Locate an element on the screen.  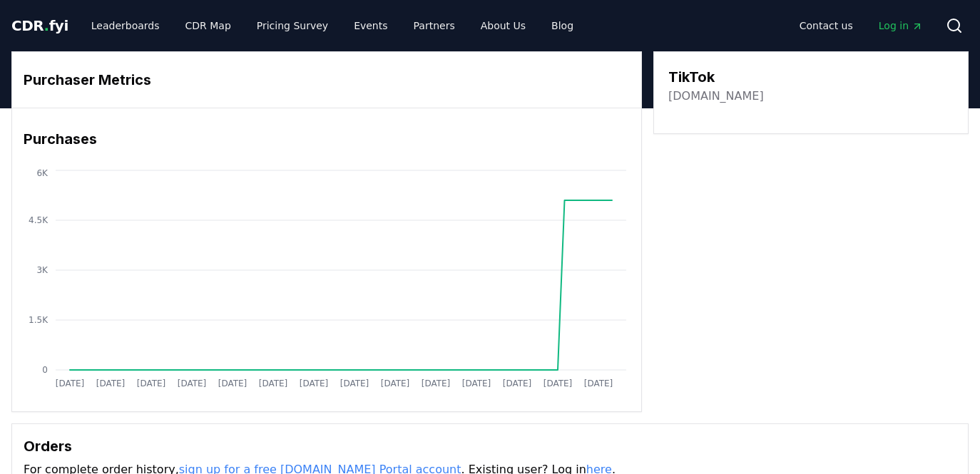
a: CDR Map is located at coordinates (208, 26).